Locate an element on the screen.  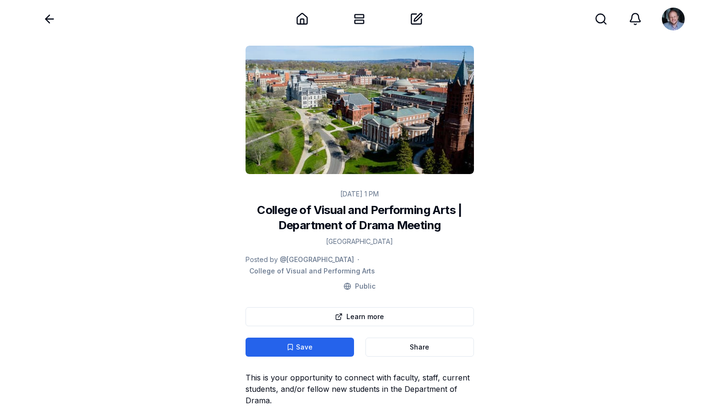
h2: College of Visual and Performing Arts | Department of Drama Meeting is located at coordinates (360, 218).